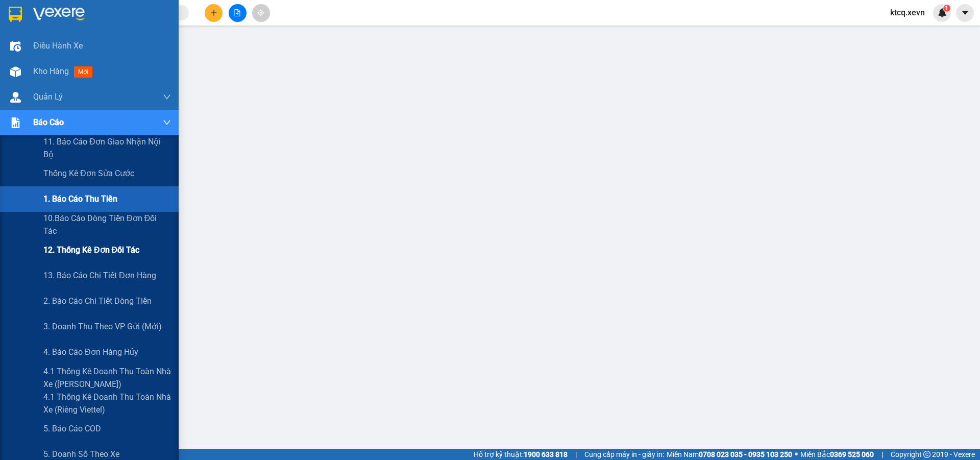 This screenshot has width=980, height=460. Describe the element at coordinates (107, 148) in the screenshot. I see `span: 11. Báo cáo đơn giao nhận nội bộ` at that location.